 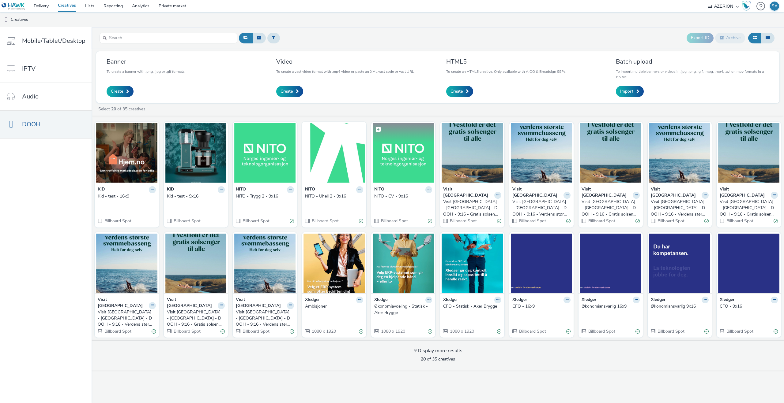 What do you see at coordinates (403, 310) in the screenshot?
I see `a: Økonomiavdeling - Statisk - Aker Brygge` at bounding box center [403, 310].